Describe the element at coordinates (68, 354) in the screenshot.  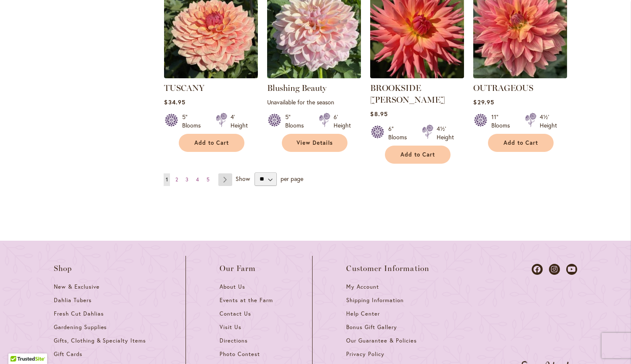
I see `span: Gift Cards` at that location.